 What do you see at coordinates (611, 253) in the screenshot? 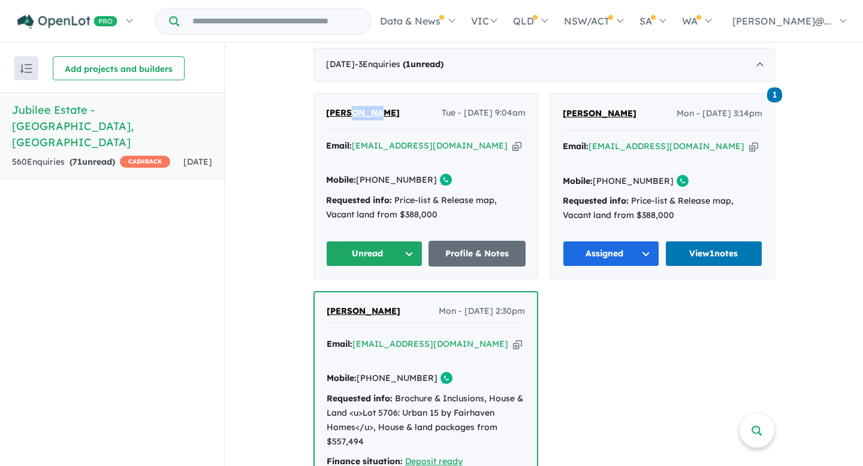
I see `button: Assigned` at bounding box center [611, 253].